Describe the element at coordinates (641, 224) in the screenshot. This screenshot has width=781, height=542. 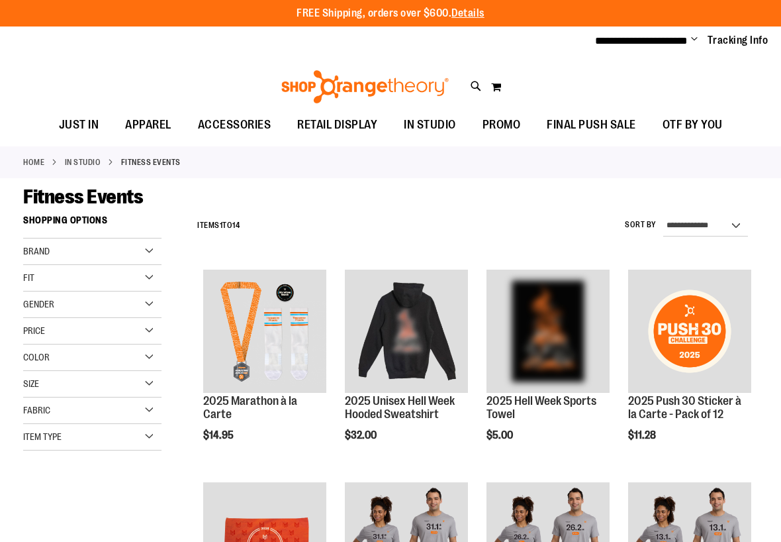
I see `label: Sort By` at that location.